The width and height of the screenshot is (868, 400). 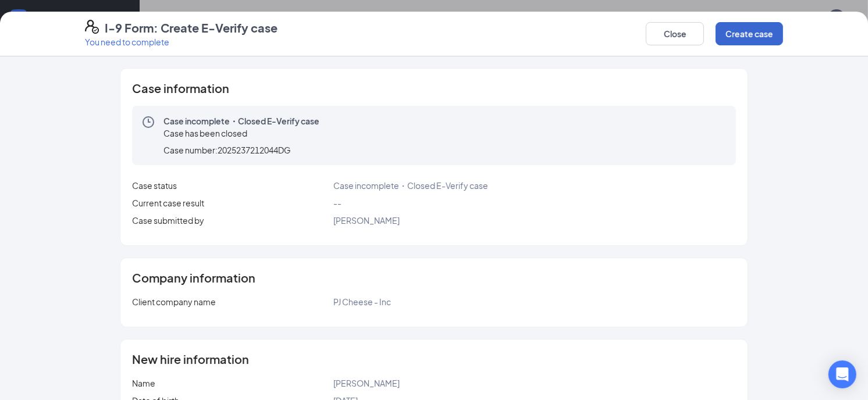 What do you see at coordinates (190, 359) in the screenshot?
I see `span: New hire information` at bounding box center [190, 359].